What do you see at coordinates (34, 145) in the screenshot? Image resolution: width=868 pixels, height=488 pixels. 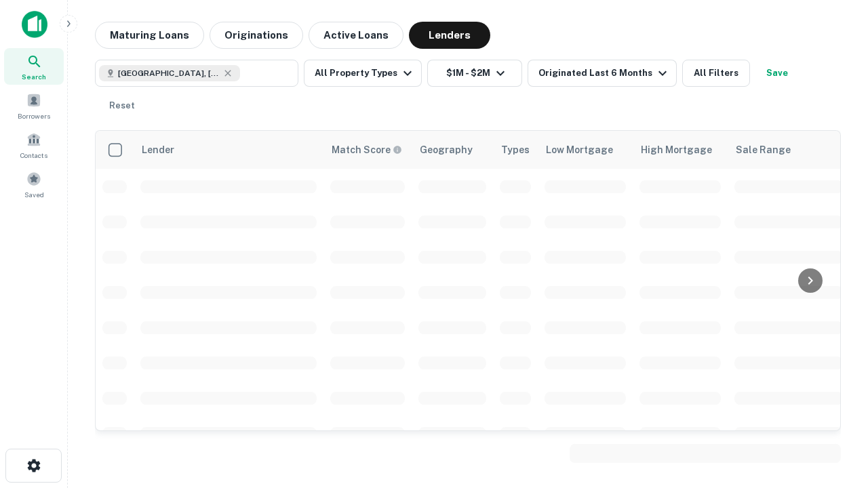 I see `a: Contacts` at bounding box center [34, 145].